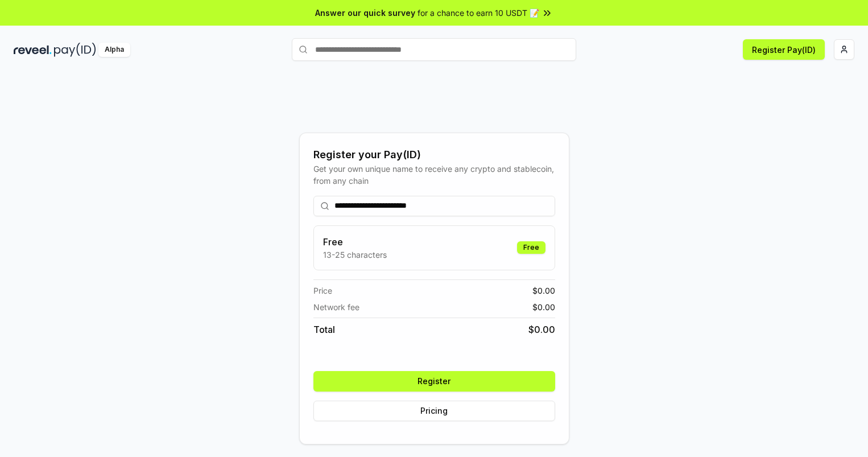  What do you see at coordinates (531, 247) in the screenshot?
I see `div: Free` at bounding box center [531, 247].